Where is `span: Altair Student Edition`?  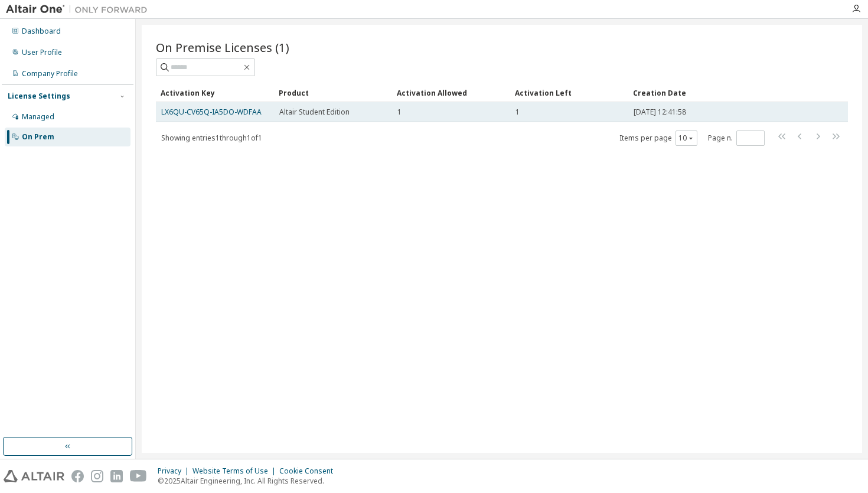
span: Altair Student Edition is located at coordinates (314, 112).